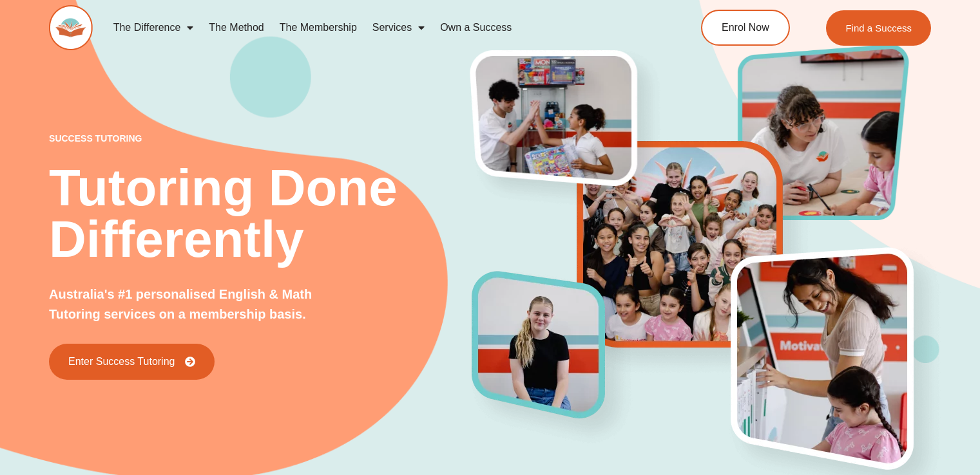  What do you see at coordinates (319, 27) in the screenshot?
I see `a: The Membership` at bounding box center [319, 27].